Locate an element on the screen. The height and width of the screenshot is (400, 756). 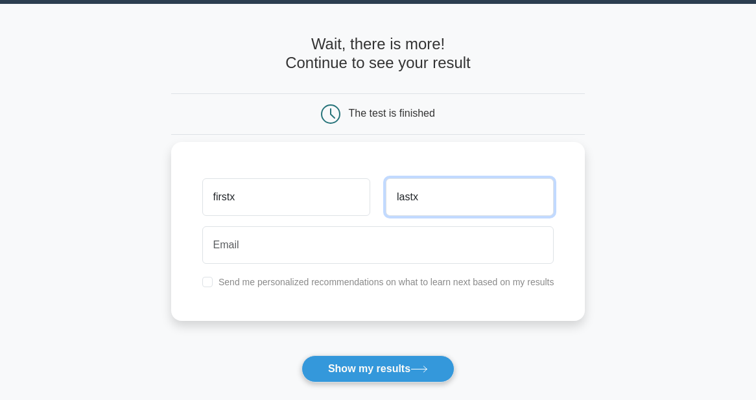
input: First name is located at coordinates (286, 197).